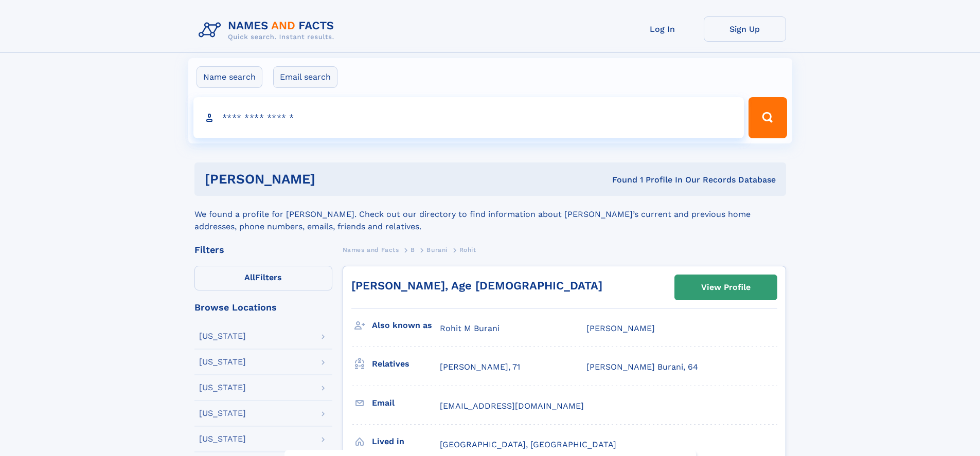 This screenshot has height=456, width=980. I want to click on a: Burani, so click(437, 250).